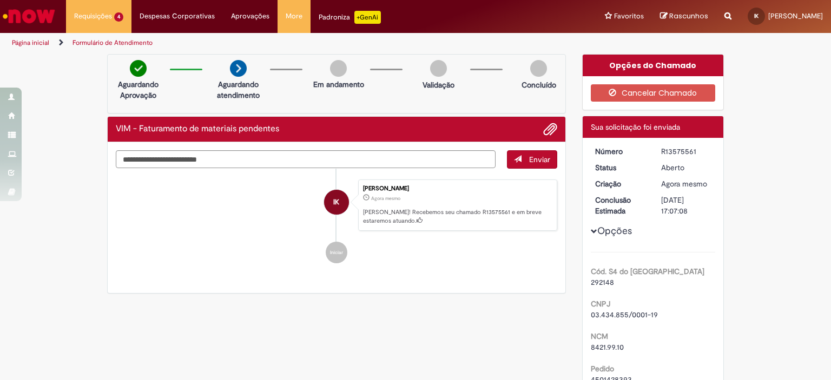 Image resolution: width=831 pixels, height=380 pixels. What do you see at coordinates (367, 17) in the screenshot?
I see `p: +GenAi` at bounding box center [367, 17].